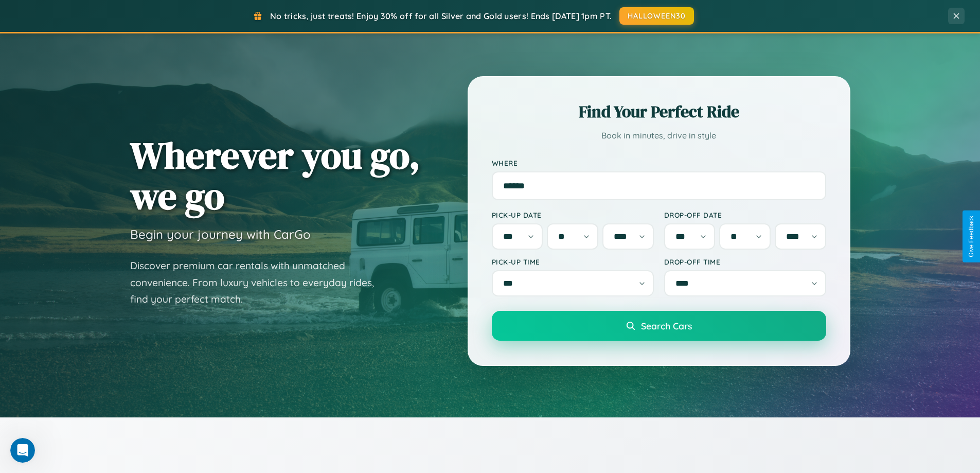  What do you see at coordinates (659, 162) in the screenshot?
I see `label: Where` at bounding box center [659, 162].